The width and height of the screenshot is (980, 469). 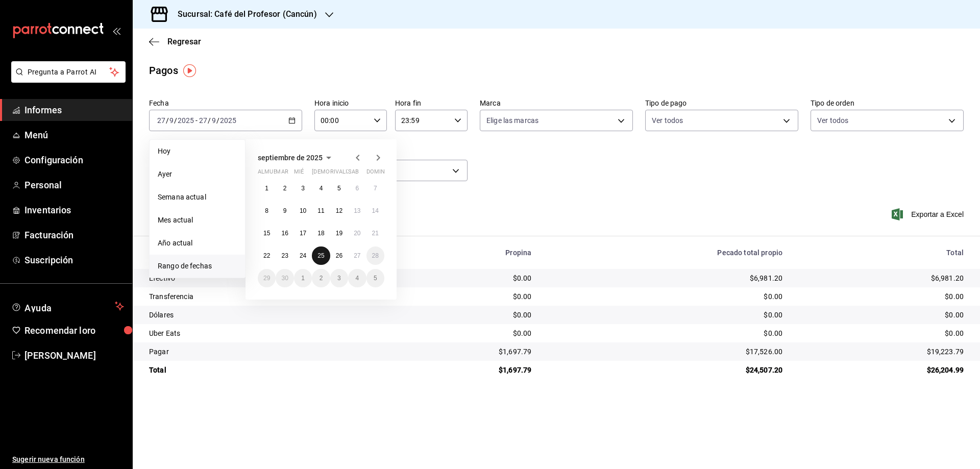 What do you see at coordinates (320, 233) in the screenshot?
I see `button: 18 de septiembre de 2025` at bounding box center [320, 233].